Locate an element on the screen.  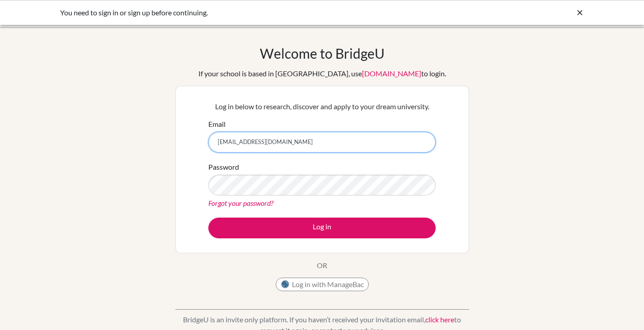
p: Log in below to research, discover and apply to your dream university. is located at coordinates (322, 107).